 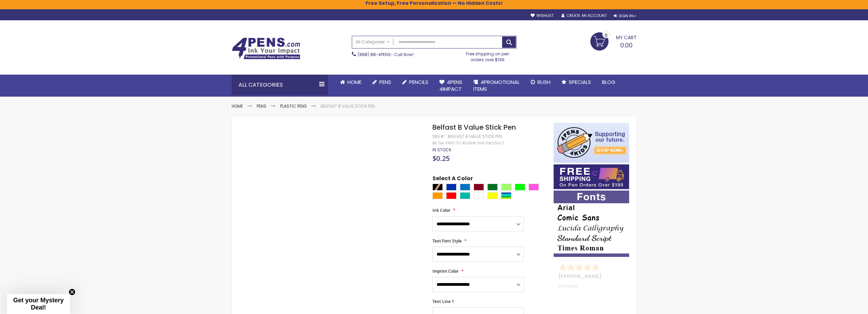 What do you see at coordinates (38, 303) in the screenshot?
I see `span: Get your Mystery Deal!` at bounding box center [38, 303].